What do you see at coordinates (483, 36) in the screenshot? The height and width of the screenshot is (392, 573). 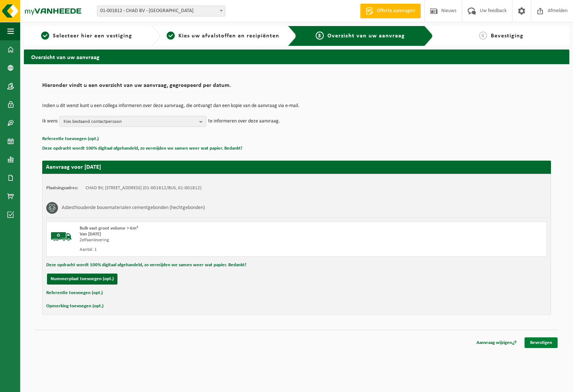 I see `span: 4` at bounding box center [483, 36].